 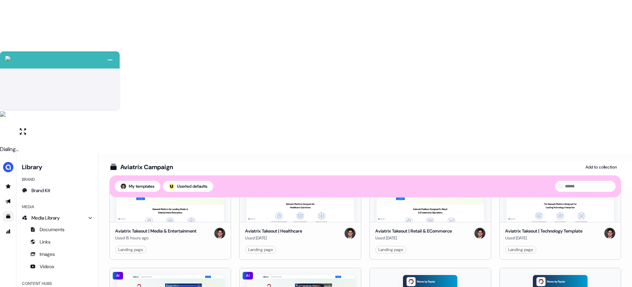 What do you see at coordinates (47, 266) in the screenshot?
I see `span: Videos` at bounding box center [47, 266].